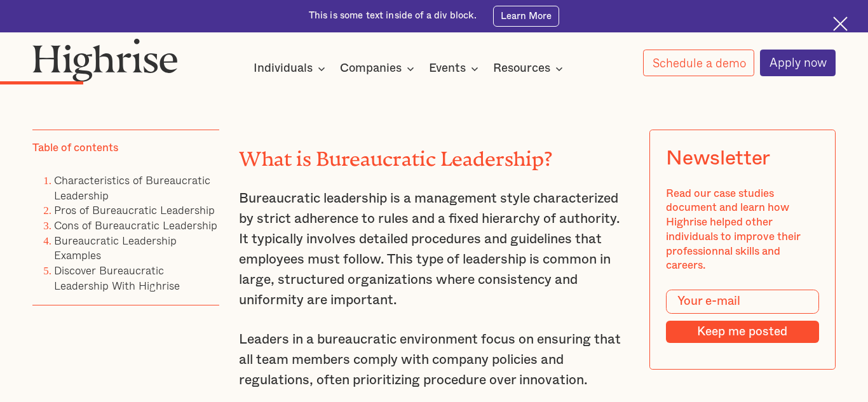 This screenshot has width=868, height=402. Describe the element at coordinates (840, 24) in the screenshot. I see `img: Cross icon` at that location.